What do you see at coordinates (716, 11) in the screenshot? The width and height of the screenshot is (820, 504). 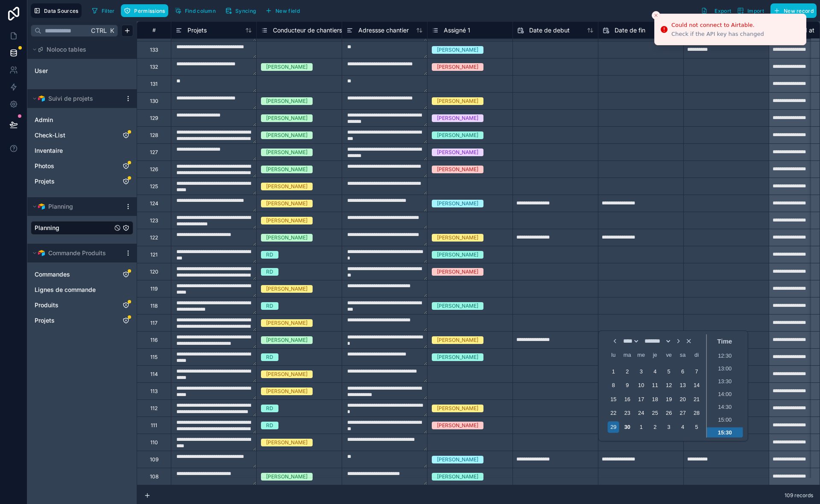 I see `button: Export` at bounding box center [716, 11].